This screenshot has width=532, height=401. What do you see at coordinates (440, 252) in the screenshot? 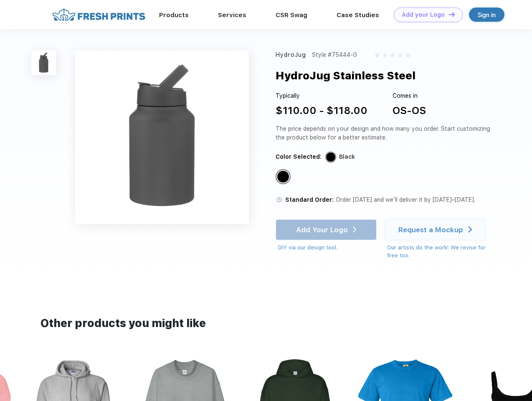
I see `div: Our artists do the work! We revise for free too.` at bounding box center [440, 252].